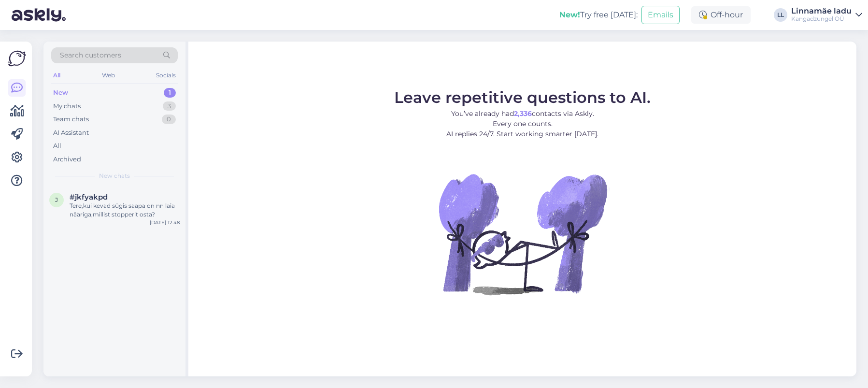 This screenshot has height=388, width=868. I want to click on div: Tere,kui kevad sügis saapa on nn laia nääriga,millist stopperit osta?, so click(125, 210).